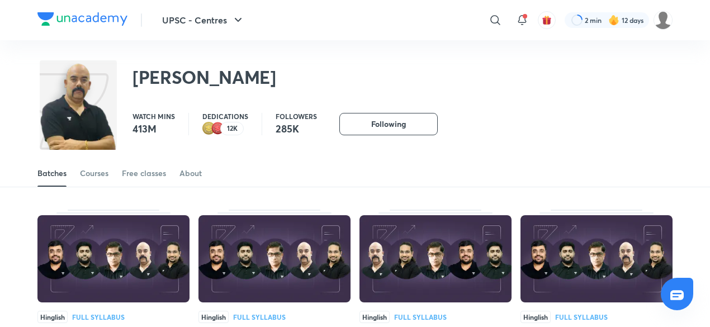  What do you see at coordinates (94, 173) in the screenshot?
I see `a: Courses` at bounding box center [94, 173].